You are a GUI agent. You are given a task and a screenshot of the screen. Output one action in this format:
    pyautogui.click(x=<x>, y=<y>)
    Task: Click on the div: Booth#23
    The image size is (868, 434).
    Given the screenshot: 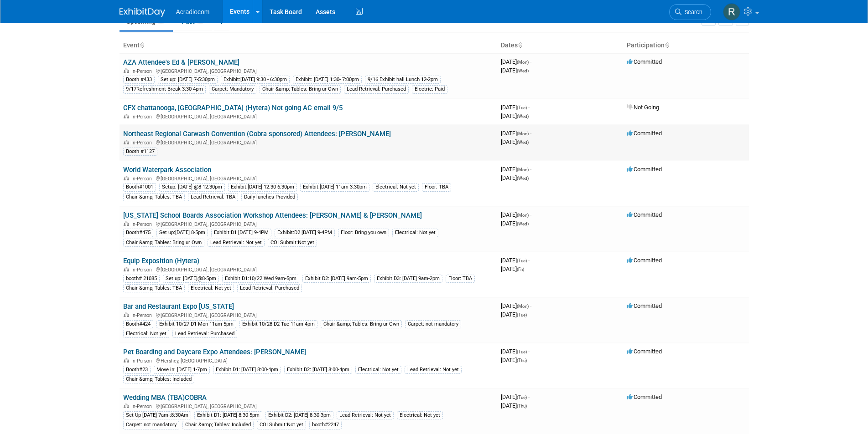 What is the action you would take?
    pyautogui.click(x=137, y=370)
    